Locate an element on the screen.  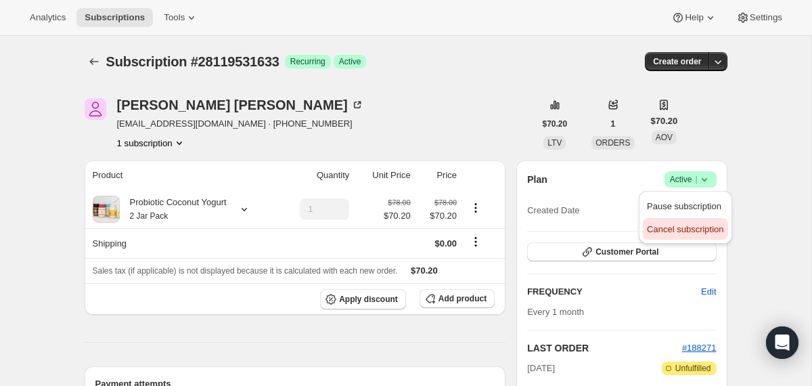
button: 1 is located at coordinates (613, 124).